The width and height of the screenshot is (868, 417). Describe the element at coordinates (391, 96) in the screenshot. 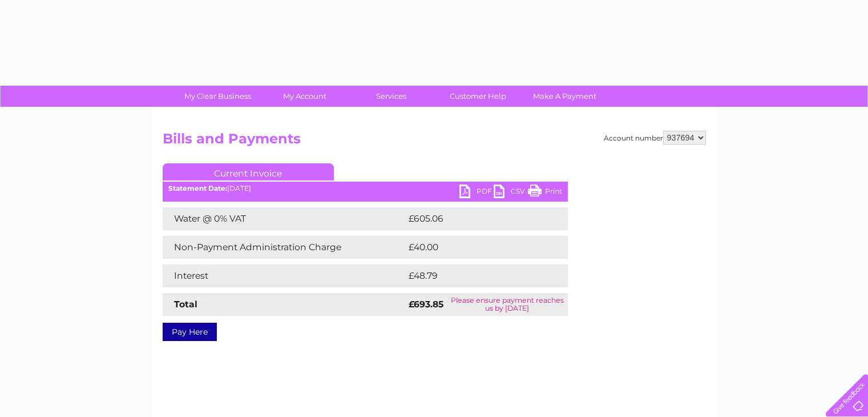

I see `a: Services` at that location.